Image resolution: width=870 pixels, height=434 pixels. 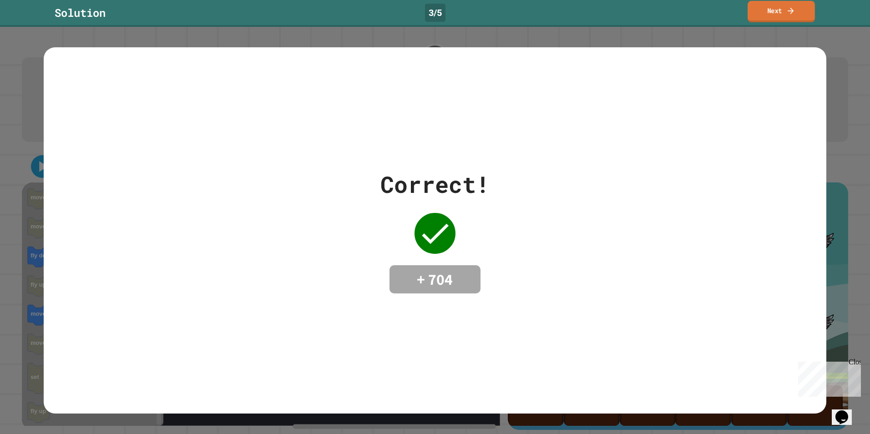 What do you see at coordinates (435, 13) in the screenshot?
I see `div: 3 / 5` at bounding box center [435, 13].